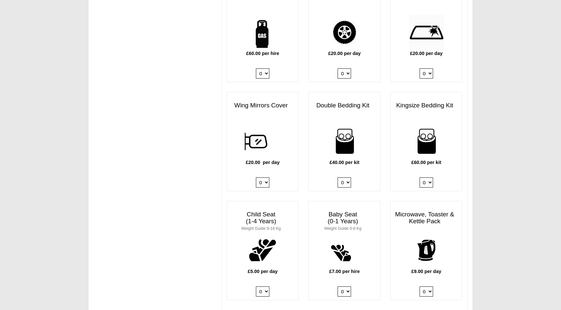 This screenshot has width=561, height=310. What do you see at coordinates (426, 163) in the screenshot?
I see `b: £60.00 per kit` at bounding box center [426, 163].